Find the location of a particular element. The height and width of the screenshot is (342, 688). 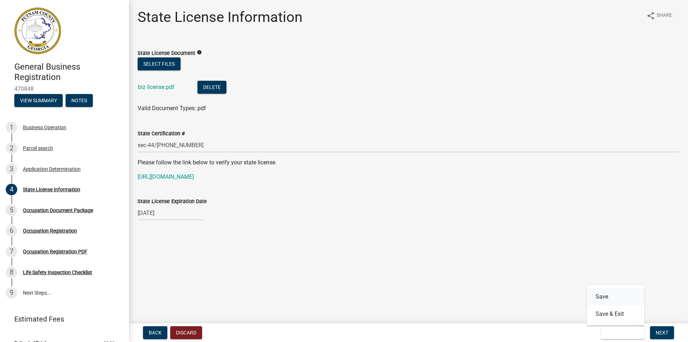

div: Parcel search is located at coordinates (38, 148).